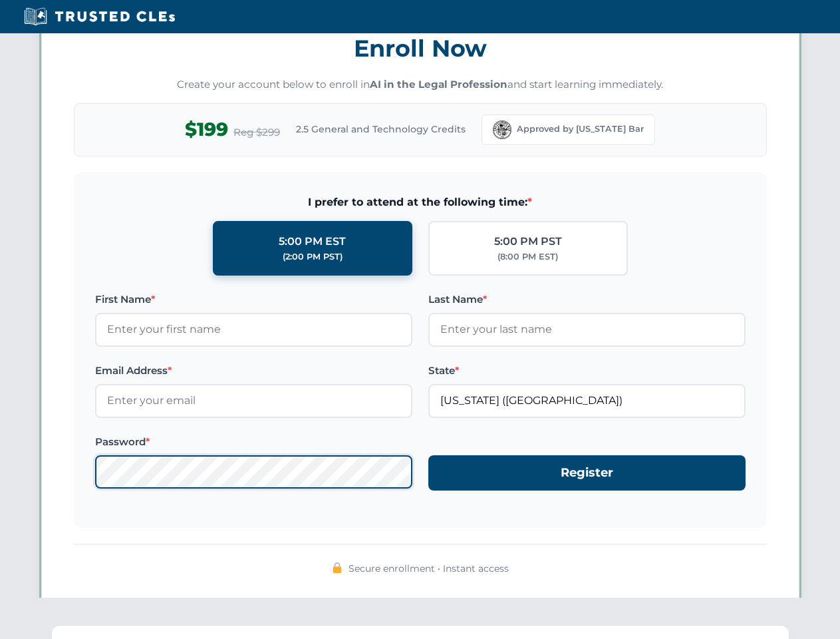  I want to click on input: Enter your last name, so click(587, 329).